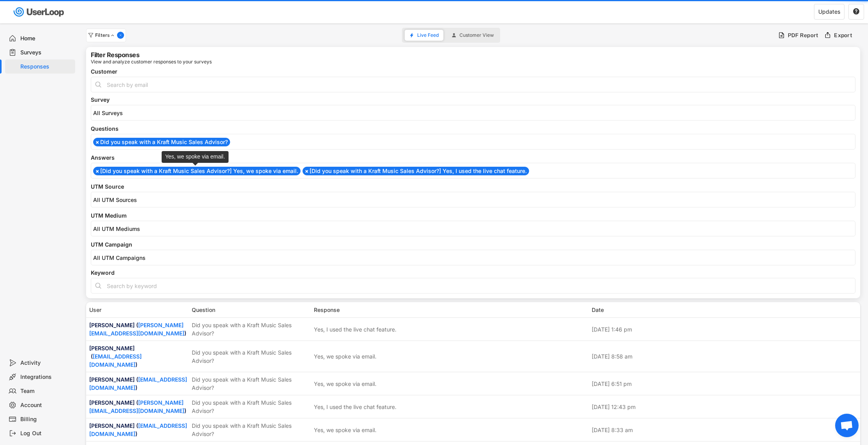  What do you see at coordinates (475, 113) in the screenshot?
I see `input: All Surveys` at bounding box center [475, 113].